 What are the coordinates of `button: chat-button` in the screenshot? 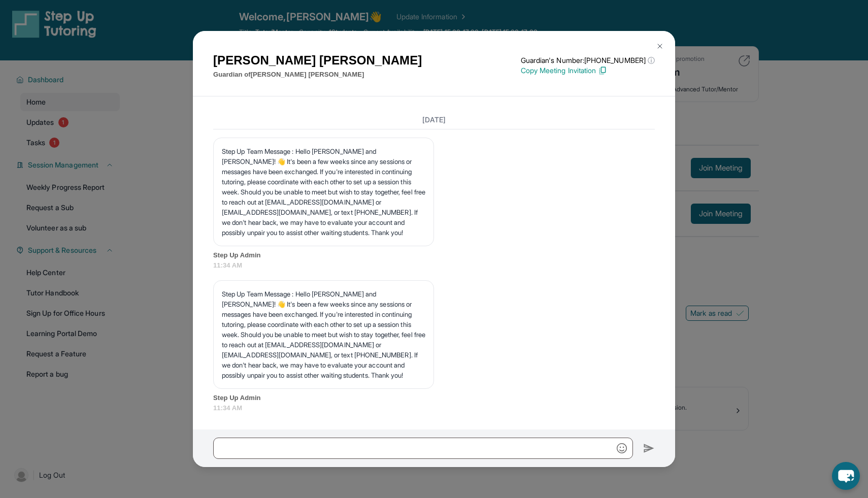 It's located at (846, 476).